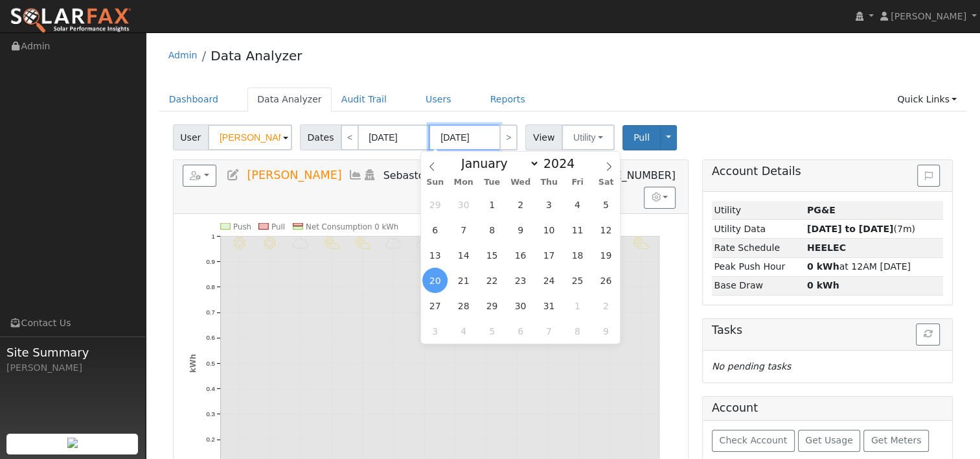 The height and width of the screenshot is (459, 980). I want to click on span: November 2, 2024, so click(606, 305).